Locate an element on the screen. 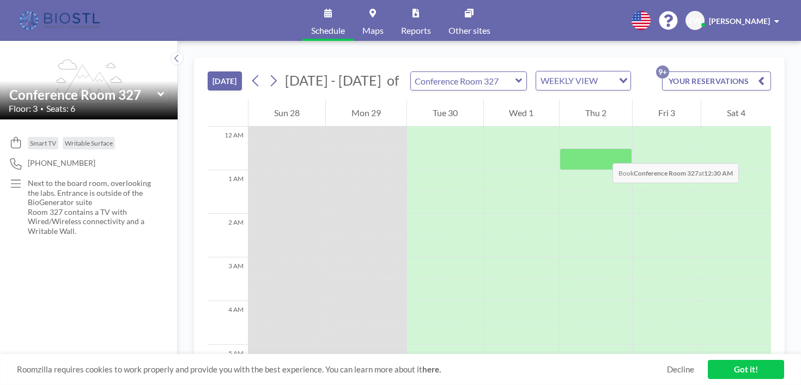 Image resolution: width=801 pixels, height=385 pixels. span: of is located at coordinates (393, 80).